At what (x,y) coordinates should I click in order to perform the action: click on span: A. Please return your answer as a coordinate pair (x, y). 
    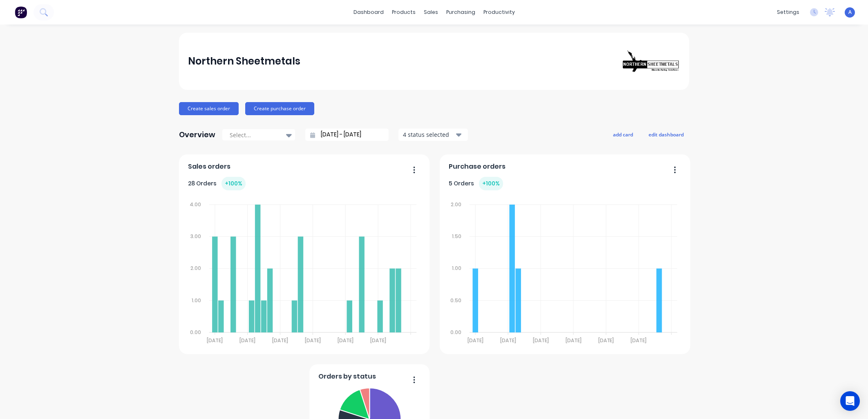
    Looking at the image, I should click on (850, 13).